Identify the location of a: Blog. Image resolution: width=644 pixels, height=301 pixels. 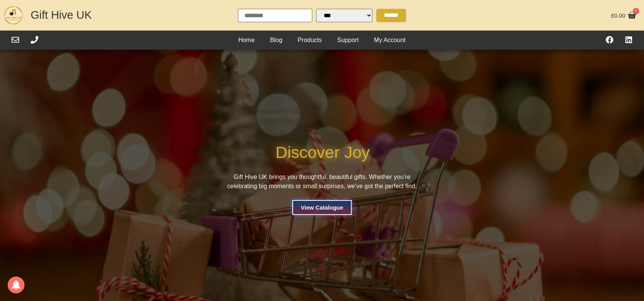
(276, 40).